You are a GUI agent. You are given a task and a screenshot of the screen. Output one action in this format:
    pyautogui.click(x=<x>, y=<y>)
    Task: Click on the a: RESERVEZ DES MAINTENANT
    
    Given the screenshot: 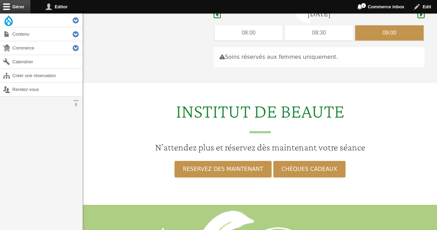 What is the action you would take?
    pyautogui.click(x=223, y=169)
    